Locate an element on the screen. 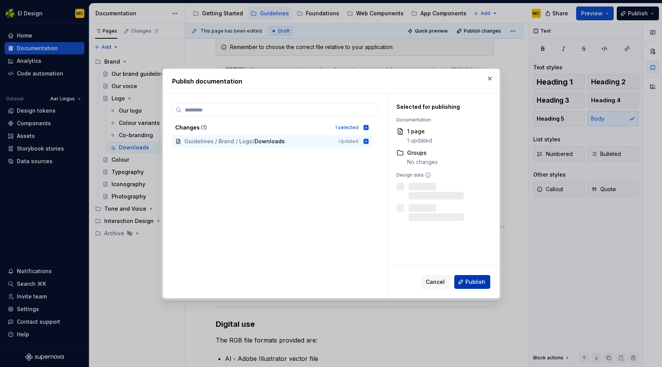  div: 1 updated is located at coordinates (419, 141).